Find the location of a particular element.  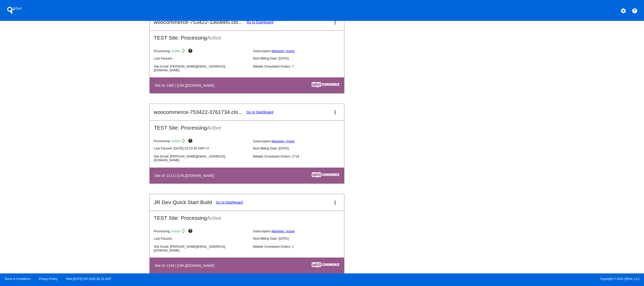

p: Billable Scheduled Orders: 1 is located at coordinates (301, 246).